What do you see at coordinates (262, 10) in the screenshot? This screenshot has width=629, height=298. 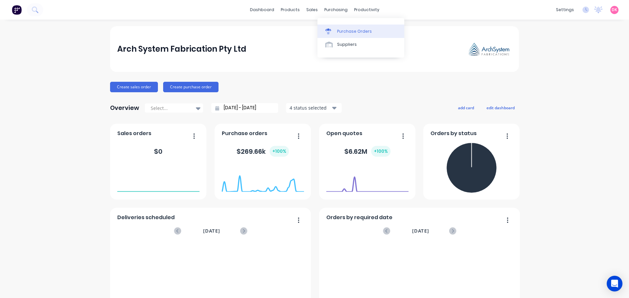 I see `a: dashboard` at bounding box center [262, 10].